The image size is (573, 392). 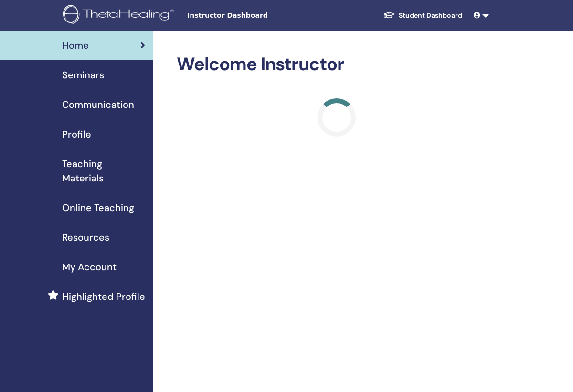 I want to click on span: Online Teaching, so click(x=98, y=207).